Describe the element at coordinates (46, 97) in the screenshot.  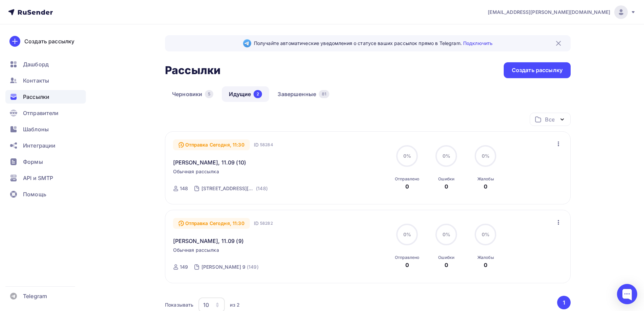
I see `a: Рассылки` at that location.